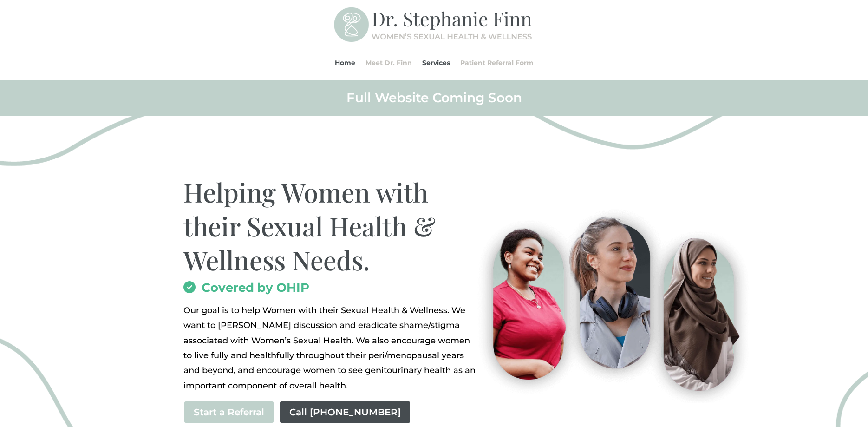 Image resolution: width=868 pixels, height=427 pixels. What do you see at coordinates (436, 63) in the screenshot?
I see `a: Services` at bounding box center [436, 63].